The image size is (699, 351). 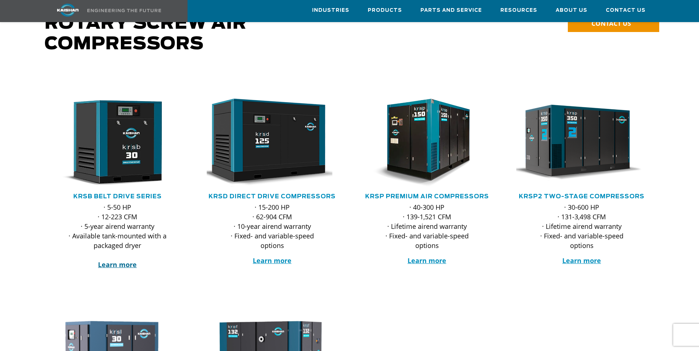 What do you see at coordinates (124, 10) in the screenshot?
I see `img: Engineering the future` at bounding box center [124, 10].